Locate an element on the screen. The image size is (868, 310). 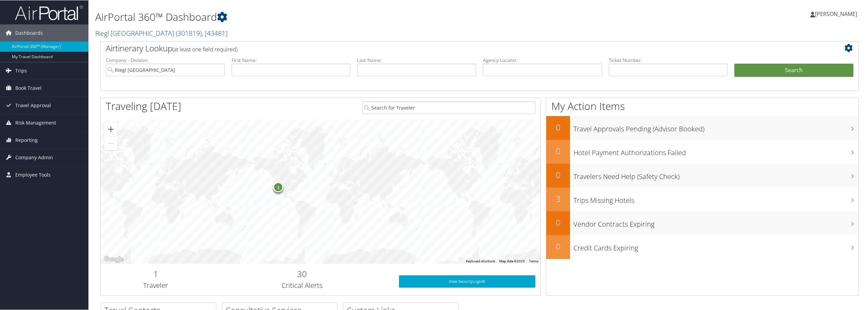
h3: Vendor Contracts Expiring is located at coordinates (716, 222).